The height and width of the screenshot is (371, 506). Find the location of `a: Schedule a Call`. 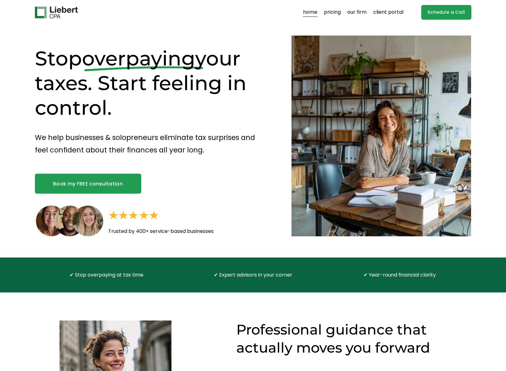

a: Schedule a Call is located at coordinates (446, 12).